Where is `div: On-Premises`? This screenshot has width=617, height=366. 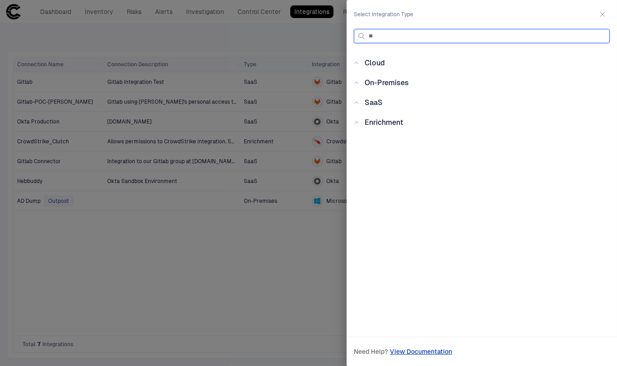 div: On-Premises is located at coordinates (481, 83).